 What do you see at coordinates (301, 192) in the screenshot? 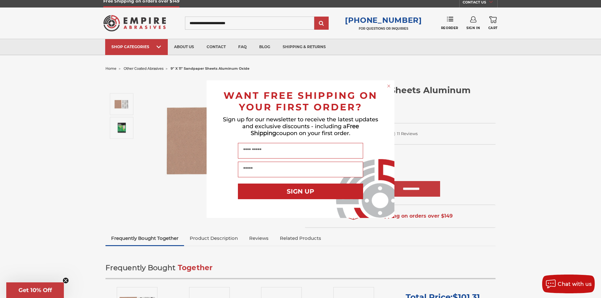
I see `button: SIGN UP` at bounding box center [301, 192].